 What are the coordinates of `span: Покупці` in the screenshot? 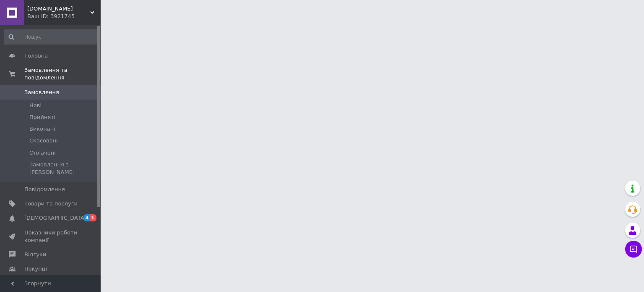 It's located at (35, 268).